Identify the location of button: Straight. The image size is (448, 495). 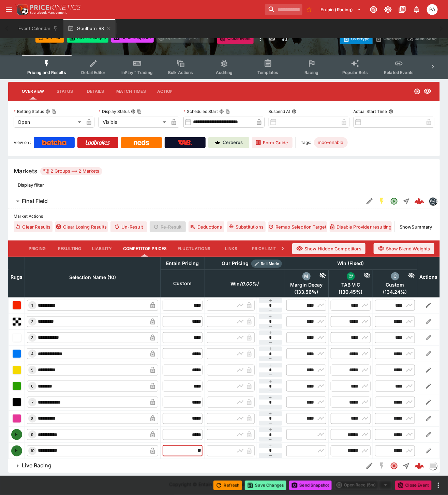
(407, 466).